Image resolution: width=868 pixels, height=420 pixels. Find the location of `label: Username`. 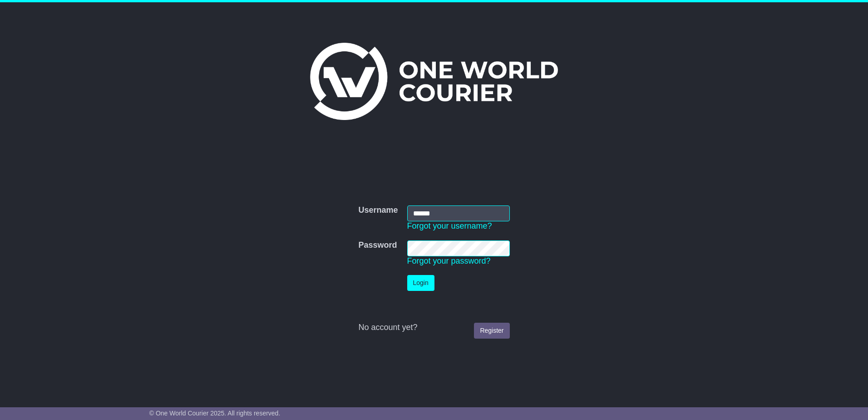

label: Username is located at coordinates (377, 210).